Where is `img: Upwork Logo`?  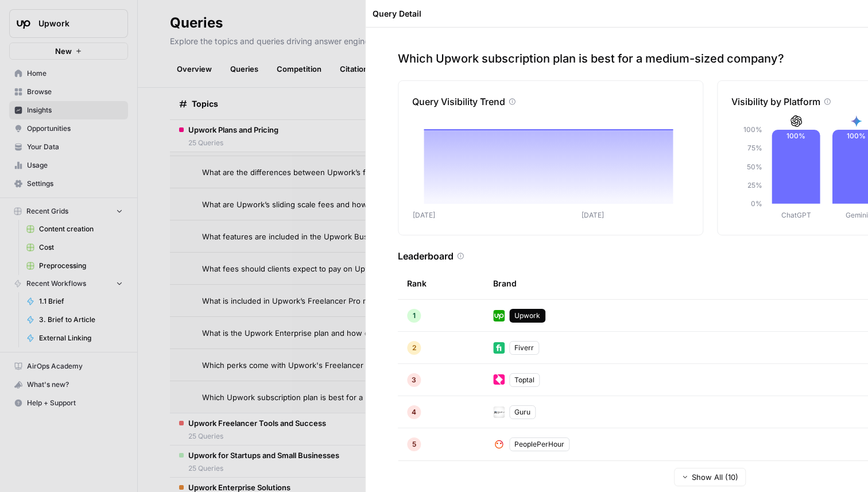 img: Upwork Logo is located at coordinates (23, 23).